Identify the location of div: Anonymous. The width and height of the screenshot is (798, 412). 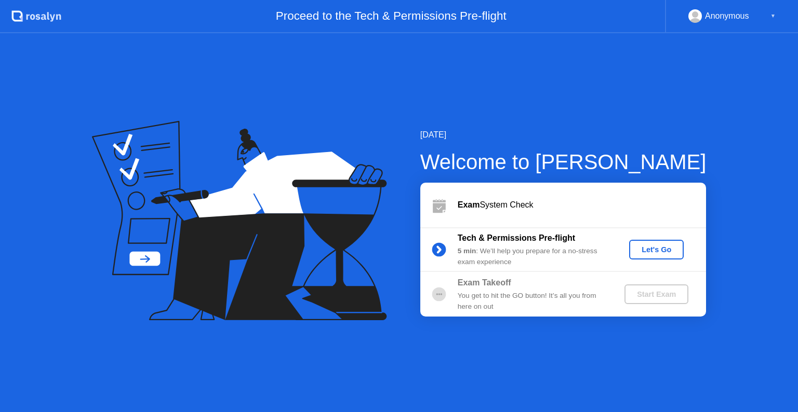
(726, 16).